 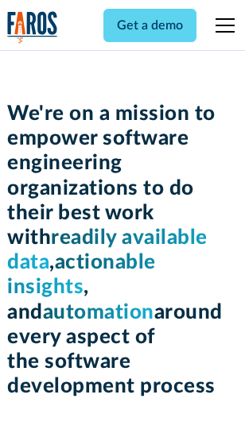 I want to click on h1: We're on a mission to empower software engineering organizations to do their best work with , , a..., so click(x=122, y=250).